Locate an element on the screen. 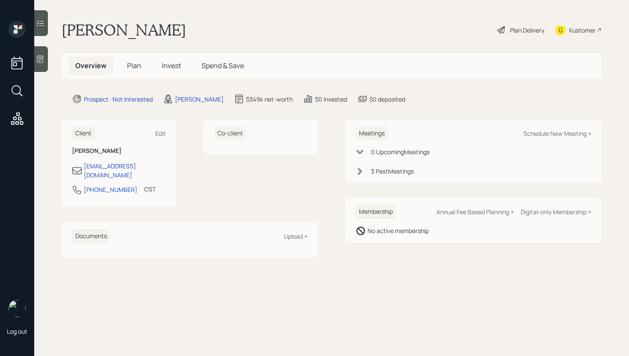 The width and height of the screenshot is (629, 356). div: Prospect · Not Interested is located at coordinates (118, 99).